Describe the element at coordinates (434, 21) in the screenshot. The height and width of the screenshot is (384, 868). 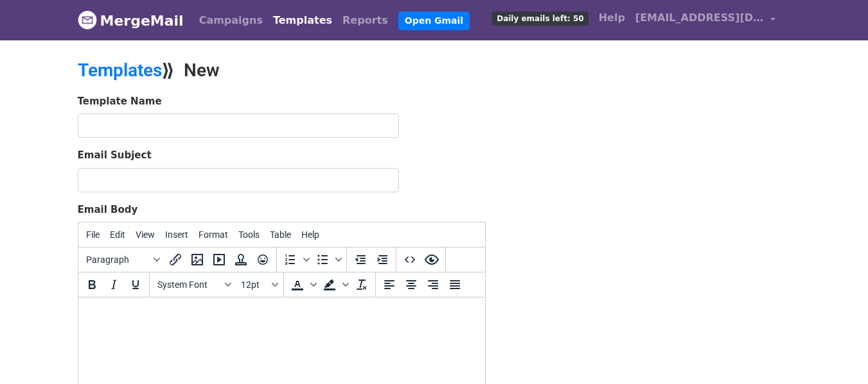
I see `a: Open Gmail` at that location.